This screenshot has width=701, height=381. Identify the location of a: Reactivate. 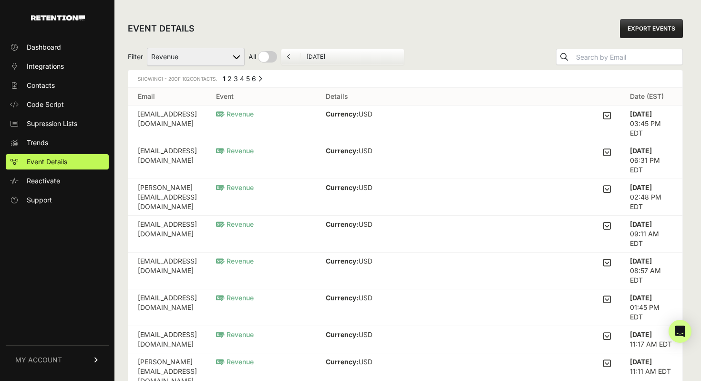
(57, 181).